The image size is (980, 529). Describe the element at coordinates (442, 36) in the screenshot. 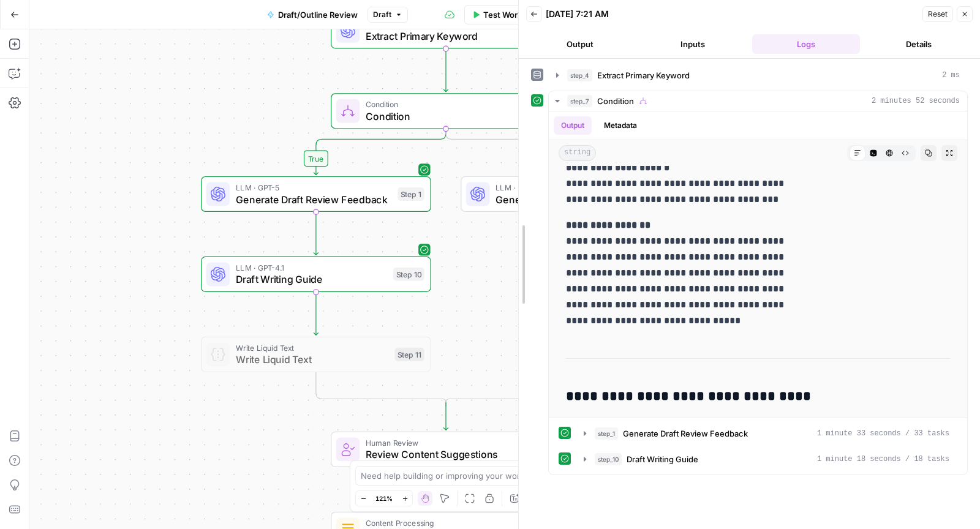

I see `span: Extract Primary Keyword` at that location.